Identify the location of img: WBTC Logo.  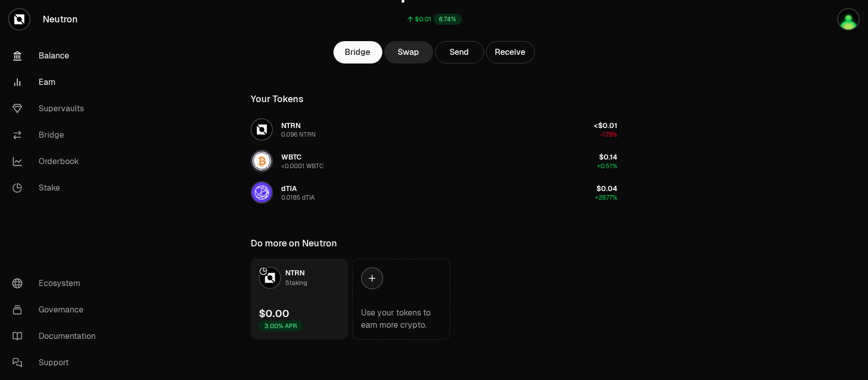
(262, 161).